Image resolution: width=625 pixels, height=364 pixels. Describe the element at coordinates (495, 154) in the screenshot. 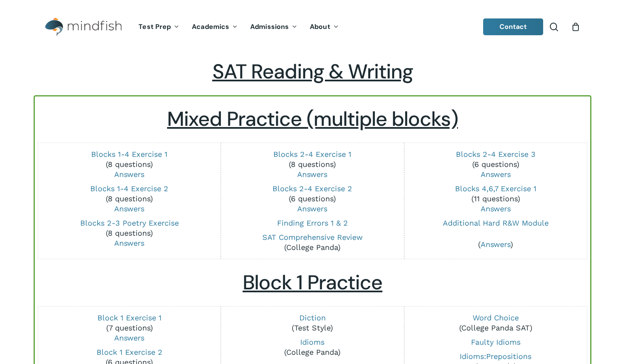

I see `a: Blocks 2-4 Exercise 3` at that location.